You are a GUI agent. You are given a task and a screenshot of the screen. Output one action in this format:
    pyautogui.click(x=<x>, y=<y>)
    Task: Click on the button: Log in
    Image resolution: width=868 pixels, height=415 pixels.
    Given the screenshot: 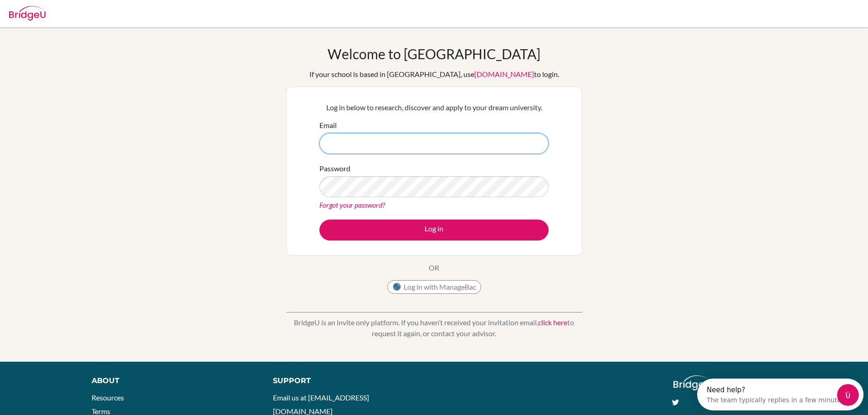 What is the action you would take?
    pyautogui.click(x=434, y=230)
    